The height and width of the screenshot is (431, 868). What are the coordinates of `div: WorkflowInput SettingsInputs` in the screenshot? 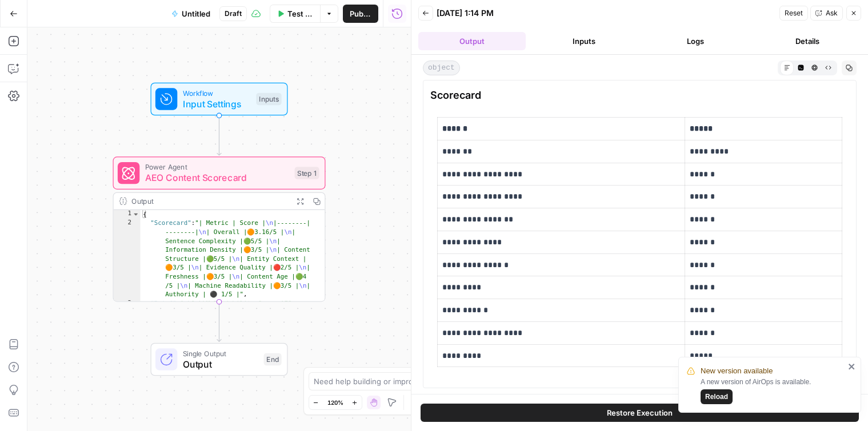 It's located at (219, 100).